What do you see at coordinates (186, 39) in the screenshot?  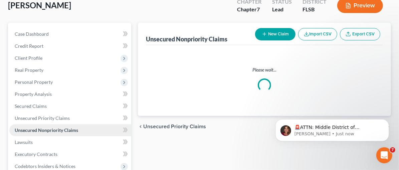 I see `div: Unsecured Nonpriority Claims` at bounding box center [186, 39].